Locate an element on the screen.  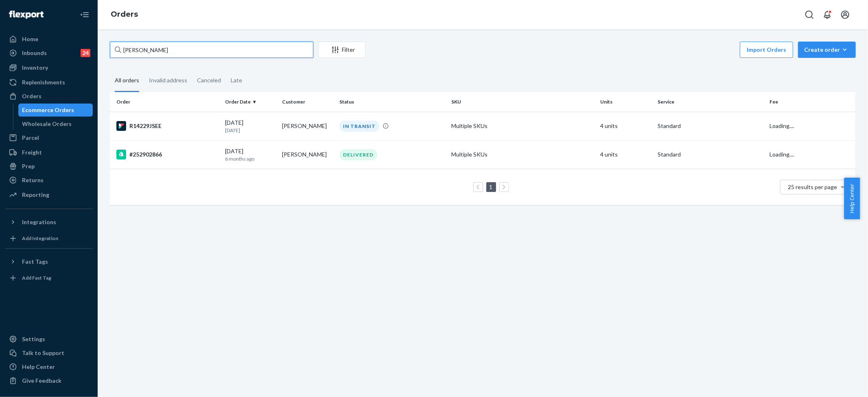
div: Create order is located at coordinates (827, 50).